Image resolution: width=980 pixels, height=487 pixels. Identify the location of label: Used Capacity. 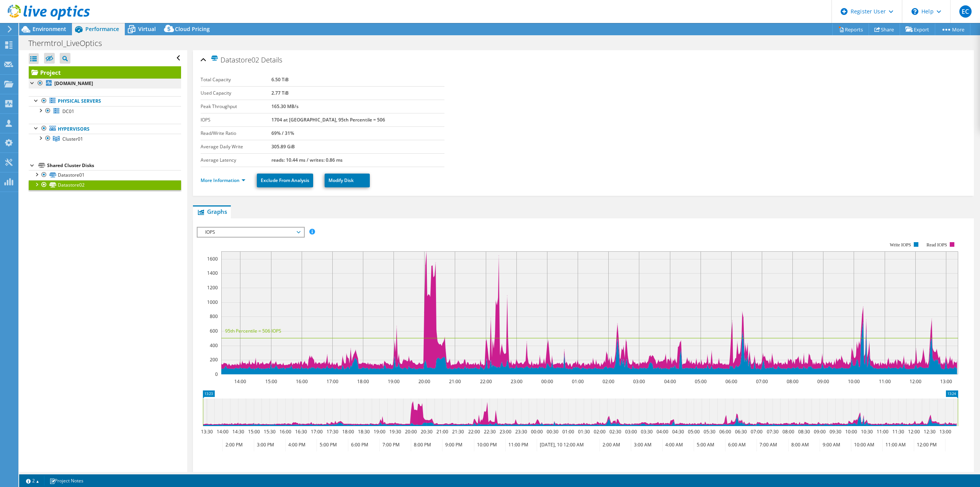
(236, 93).